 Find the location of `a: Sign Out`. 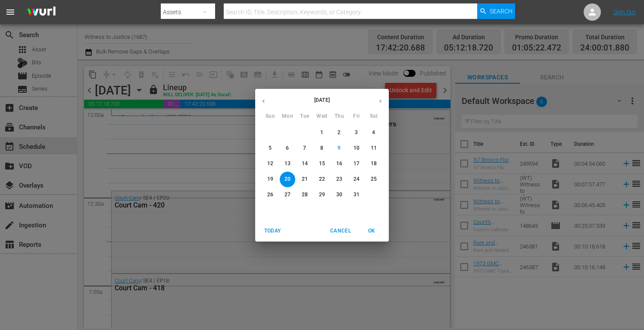

a: Sign Out is located at coordinates (625, 12).